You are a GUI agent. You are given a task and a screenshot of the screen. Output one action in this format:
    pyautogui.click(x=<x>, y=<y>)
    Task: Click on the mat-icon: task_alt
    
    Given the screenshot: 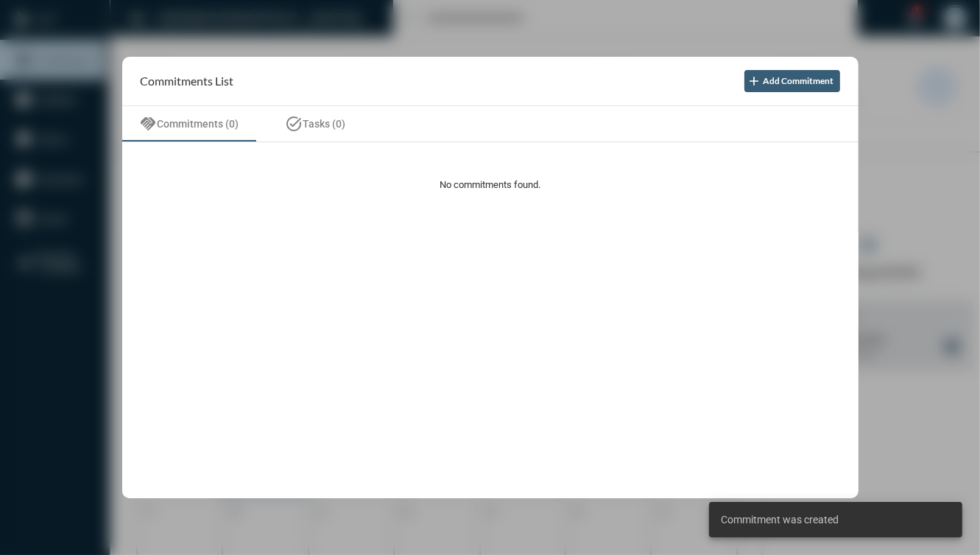 What is the action you would take?
    pyautogui.click(x=295, y=124)
    